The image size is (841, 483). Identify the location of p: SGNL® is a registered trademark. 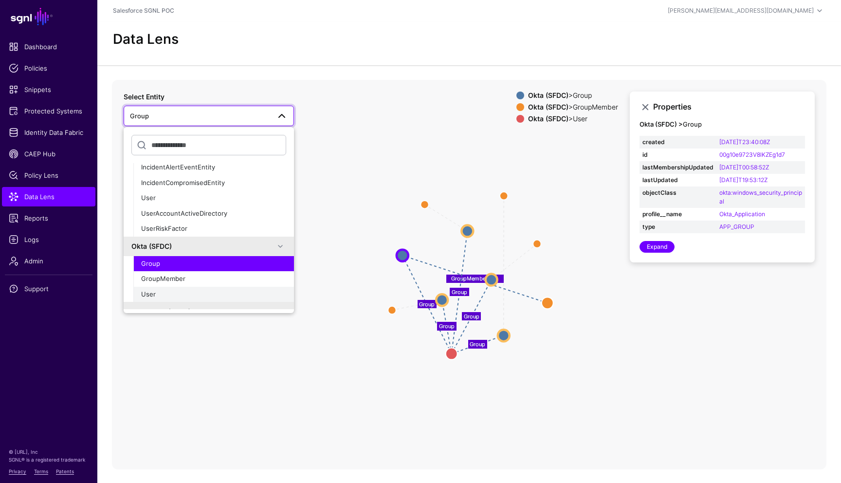
(49, 460).